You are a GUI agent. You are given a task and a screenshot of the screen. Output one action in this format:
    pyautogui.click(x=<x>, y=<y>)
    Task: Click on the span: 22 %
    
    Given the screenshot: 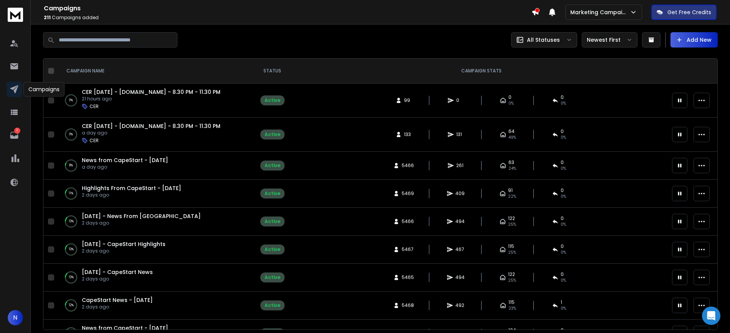 What is the action you would take?
    pyautogui.click(x=512, y=197)
    